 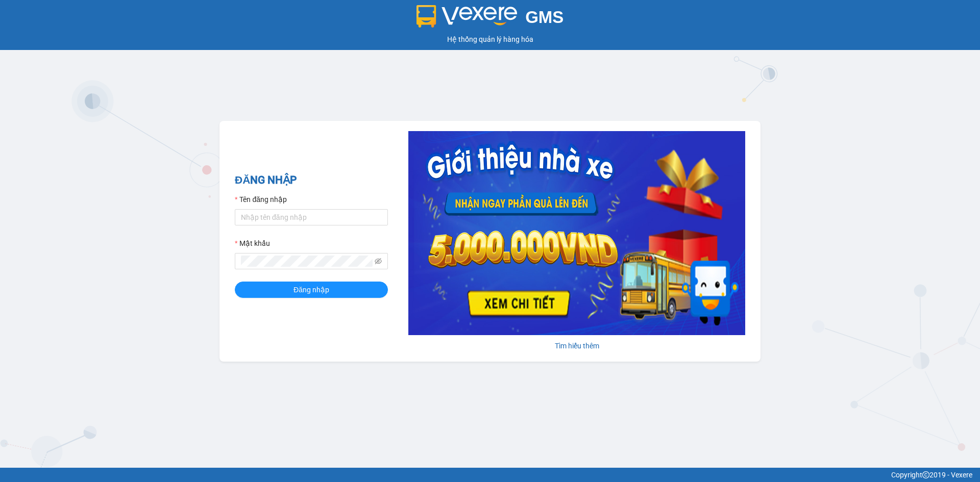 I want to click on button: Đăng nhập, so click(x=312, y=290).